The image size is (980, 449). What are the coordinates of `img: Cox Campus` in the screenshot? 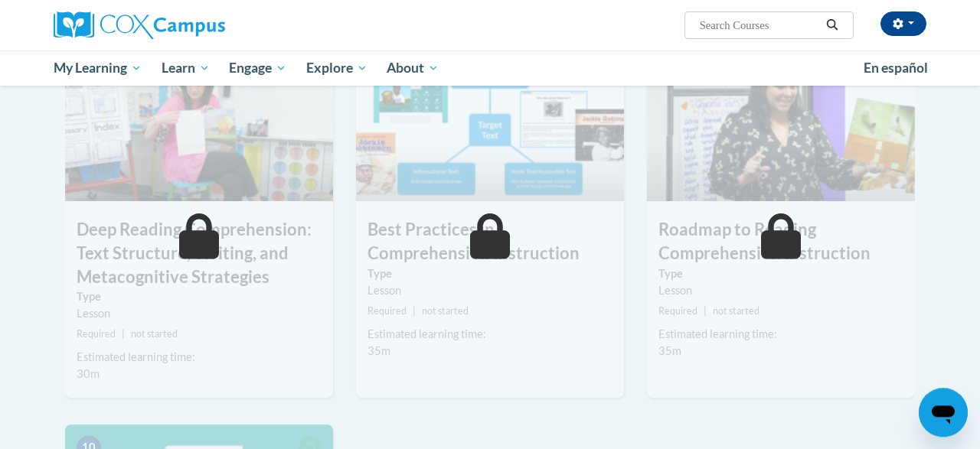 It's located at (139, 26).